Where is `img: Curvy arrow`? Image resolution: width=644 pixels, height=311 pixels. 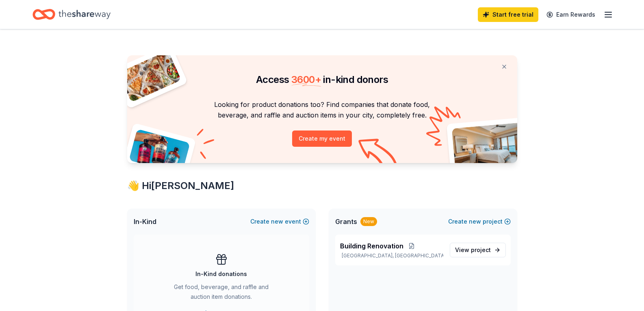
img: Curvy arrow is located at coordinates (379, 154).